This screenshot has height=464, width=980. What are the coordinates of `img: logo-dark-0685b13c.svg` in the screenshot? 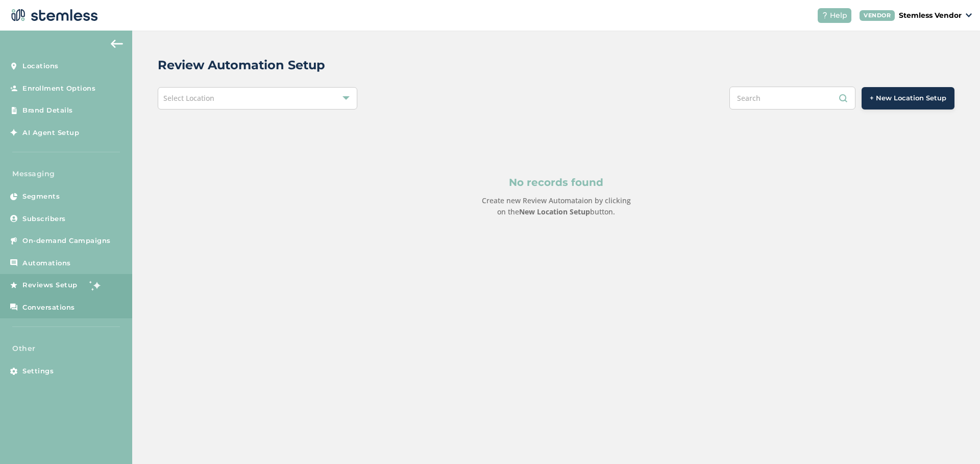 It's located at (53, 15).